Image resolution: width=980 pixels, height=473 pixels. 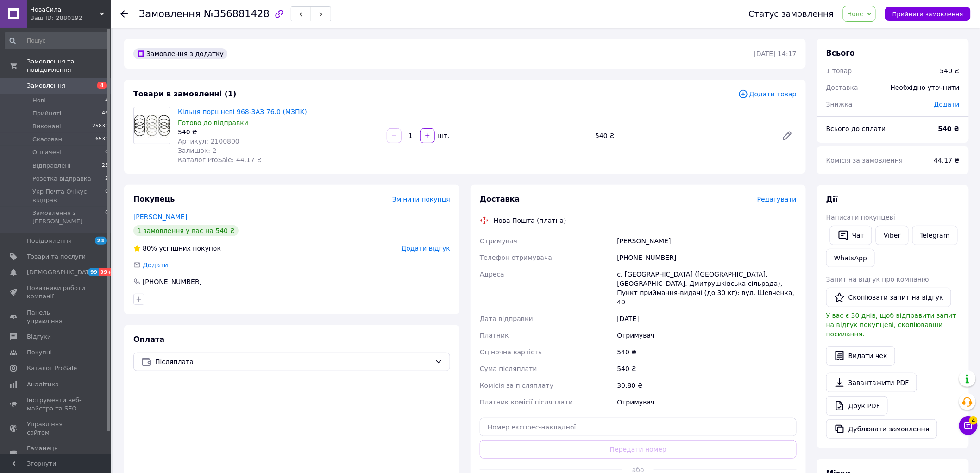 What do you see at coordinates (516, 257) in the screenshot?
I see `span: Телефон отримувача` at bounding box center [516, 257].